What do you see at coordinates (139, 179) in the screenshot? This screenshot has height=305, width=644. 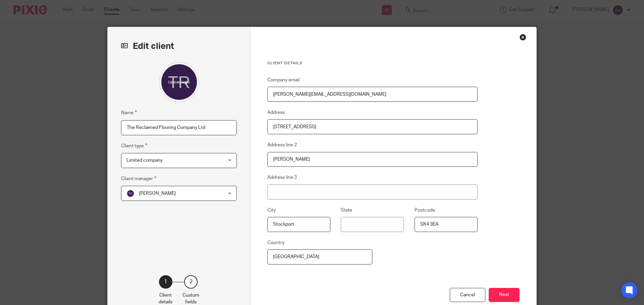 I see `label: Client manager` at bounding box center [139, 179].